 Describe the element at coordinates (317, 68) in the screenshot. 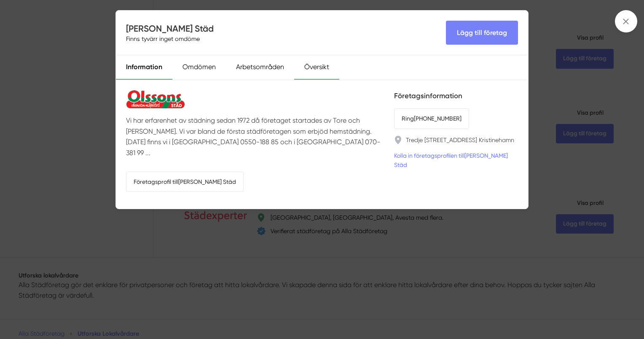

I see `div: Översikt` at that location.